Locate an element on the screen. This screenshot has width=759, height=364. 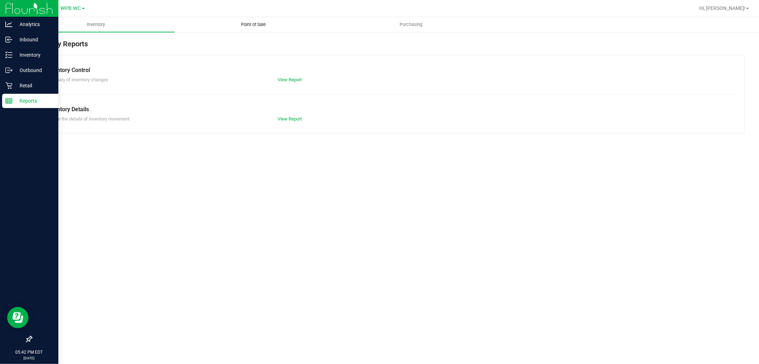
span: Inventory is located at coordinates (96, 25).